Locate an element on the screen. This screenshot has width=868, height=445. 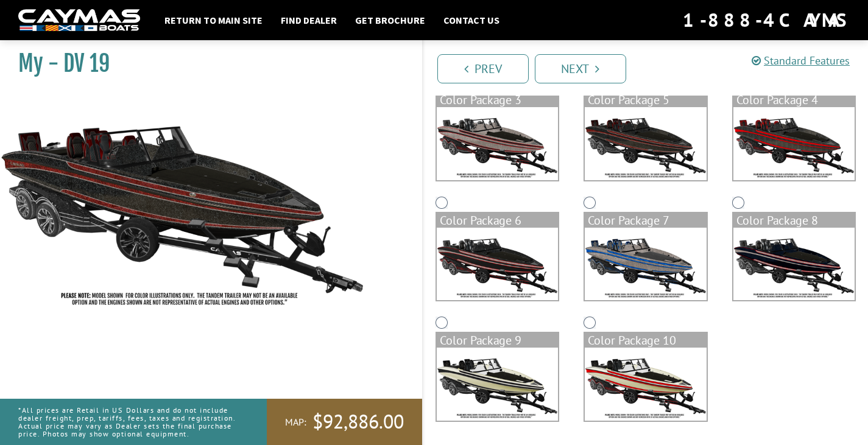
img: color_package_378.png is located at coordinates (645, 264).